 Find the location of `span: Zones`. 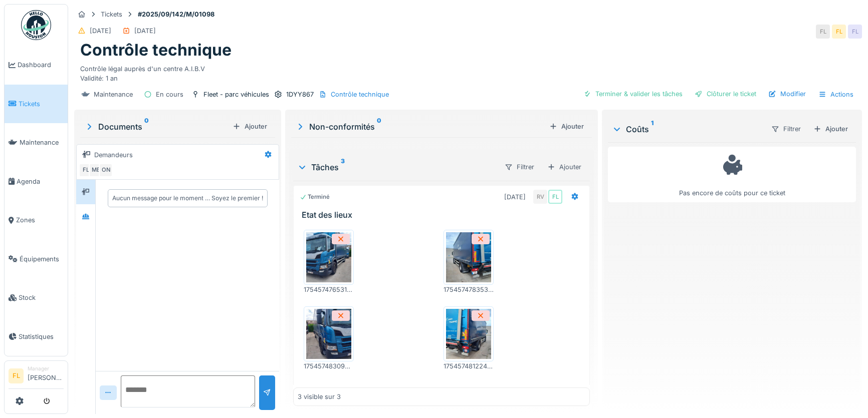

span: Zones is located at coordinates (39, 220).